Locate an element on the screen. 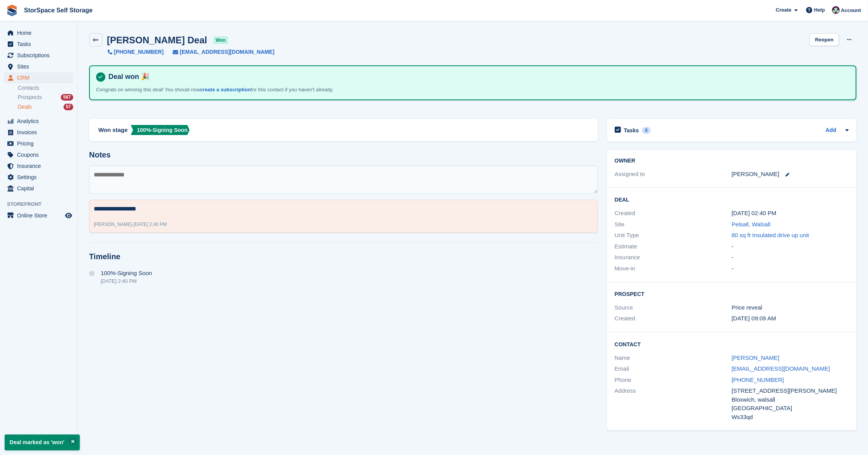 This screenshot has height=455, width=868. div: Source is located at coordinates (673, 308).